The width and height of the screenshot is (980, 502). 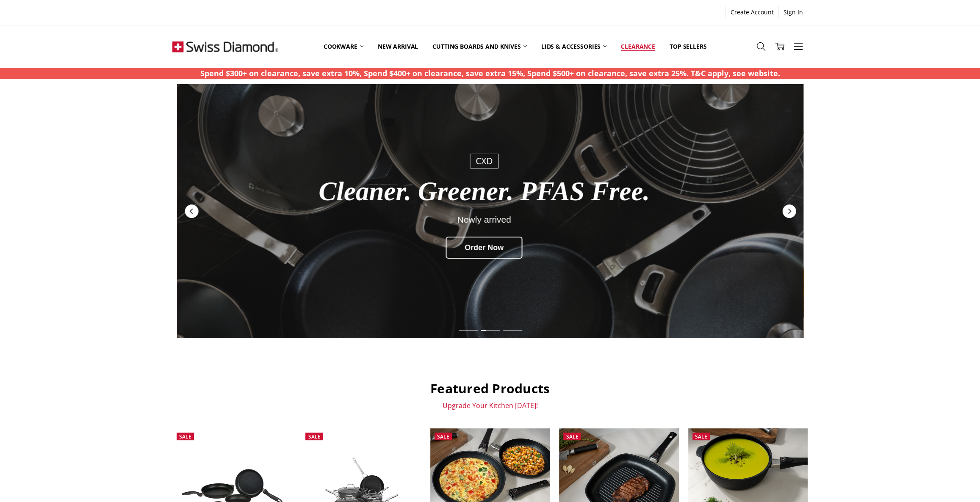 I want to click on div: Cleaner. Greener. PFAS Free., so click(x=483, y=191).